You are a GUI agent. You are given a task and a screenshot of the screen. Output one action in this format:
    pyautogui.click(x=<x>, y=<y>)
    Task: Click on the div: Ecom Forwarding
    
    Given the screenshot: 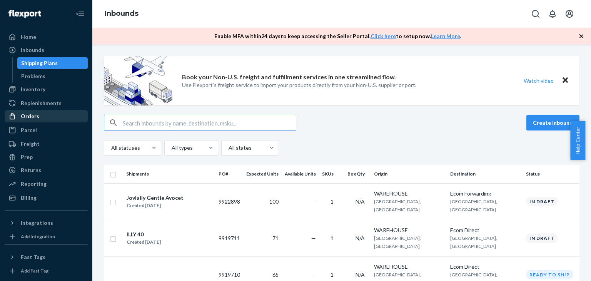 What is the action you would take?
    pyautogui.click(x=485, y=194)
    